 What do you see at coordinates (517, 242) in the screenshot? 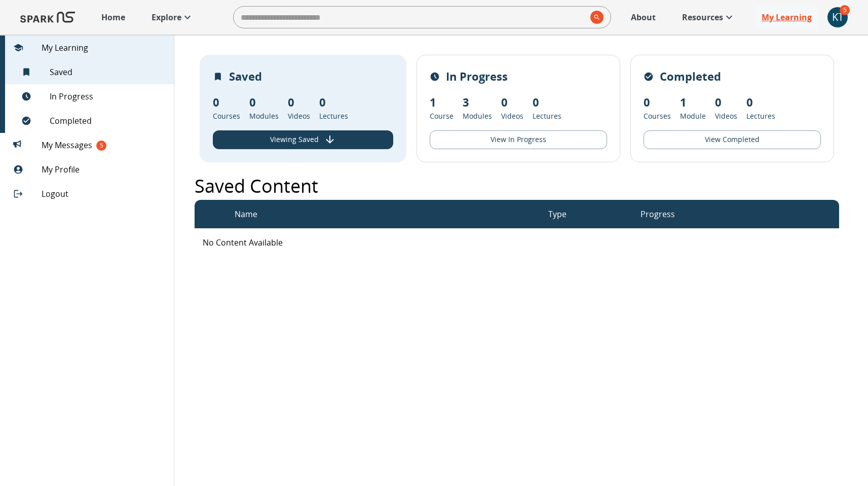
I see `p: No Content Available` at bounding box center [517, 242].